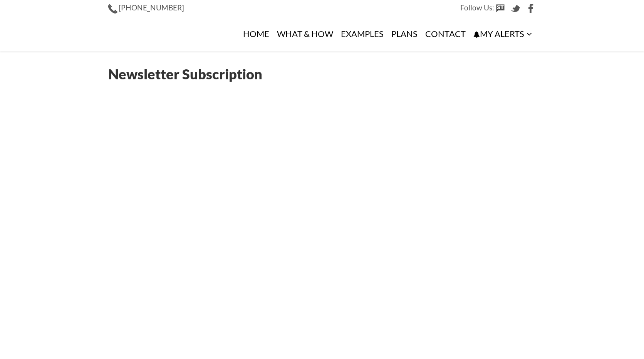 This screenshot has height=359, width=644. Describe the element at coordinates (404, 34) in the screenshot. I see `a: Plans` at that location.